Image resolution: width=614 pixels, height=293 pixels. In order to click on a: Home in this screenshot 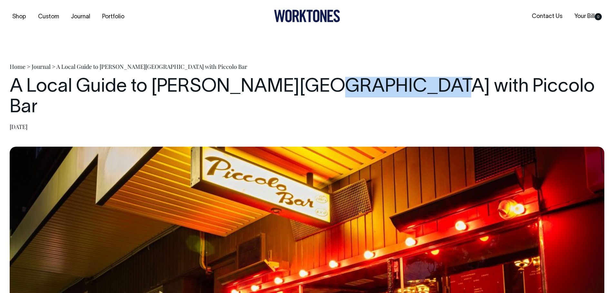, I will do `click(17, 67)`.